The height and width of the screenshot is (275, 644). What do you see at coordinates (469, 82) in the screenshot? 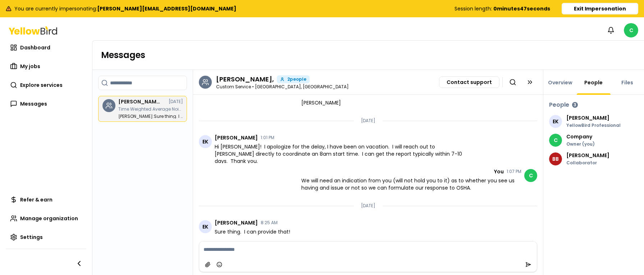
I see `button: Contact support` at bounding box center [469, 82].